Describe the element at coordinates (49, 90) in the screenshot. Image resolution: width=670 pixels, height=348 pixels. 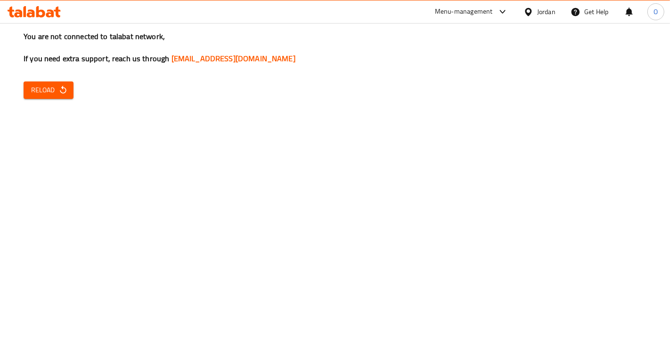
I see `button: Reload` at that location.